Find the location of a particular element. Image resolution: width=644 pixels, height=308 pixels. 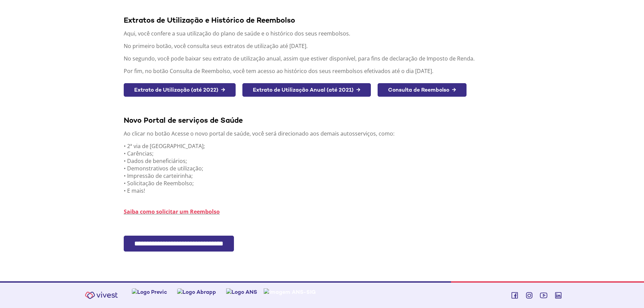

a: Extrato de Utilização (até 2022) → is located at coordinates (180, 90).